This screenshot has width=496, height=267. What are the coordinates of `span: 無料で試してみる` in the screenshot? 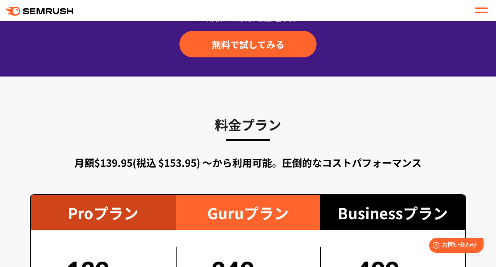 It's located at (248, 44).